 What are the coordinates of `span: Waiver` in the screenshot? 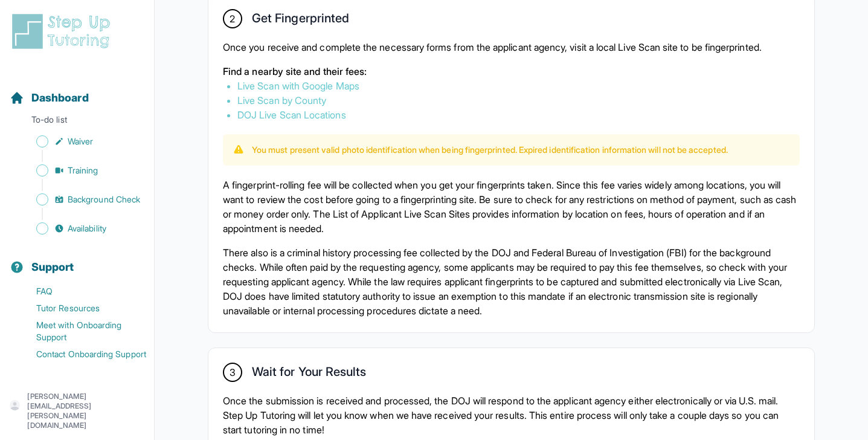 It's located at (81, 141).